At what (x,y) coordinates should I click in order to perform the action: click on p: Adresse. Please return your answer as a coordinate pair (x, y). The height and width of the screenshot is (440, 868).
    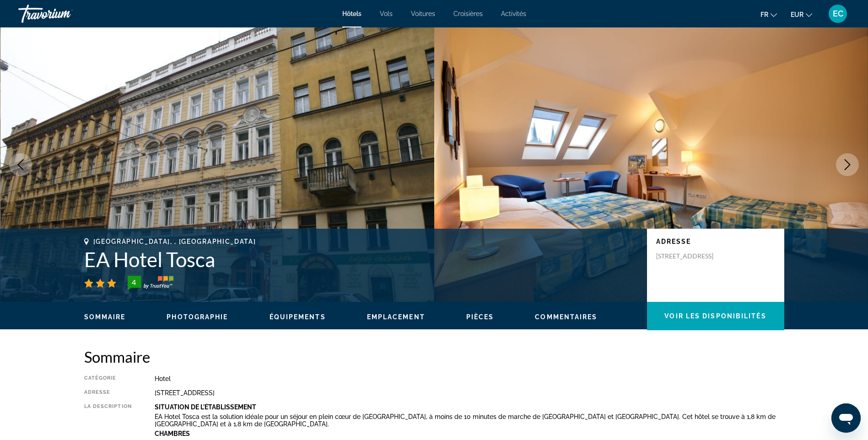
    Looking at the image, I should click on (716, 241).